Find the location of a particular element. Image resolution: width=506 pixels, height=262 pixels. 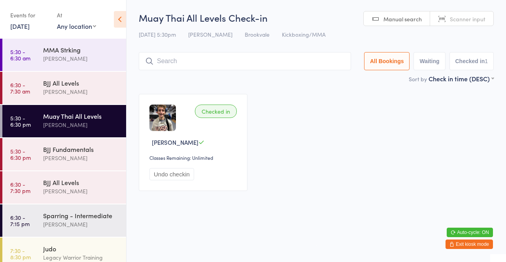

time: 6:30 - 7:30 pm is located at coordinates (20, 188).